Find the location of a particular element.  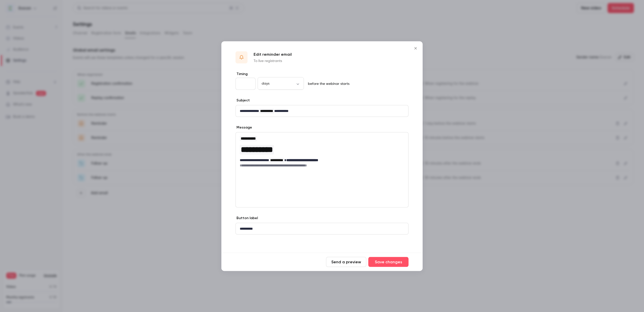

p: Edit reminder email is located at coordinates (273, 54).